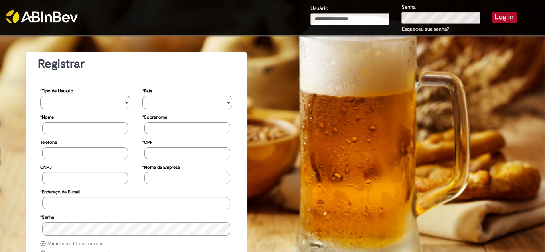 This screenshot has height=252, width=545. Describe the element at coordinates (46, 167) in the screenshot. I see `label: CNPJ` at that location.